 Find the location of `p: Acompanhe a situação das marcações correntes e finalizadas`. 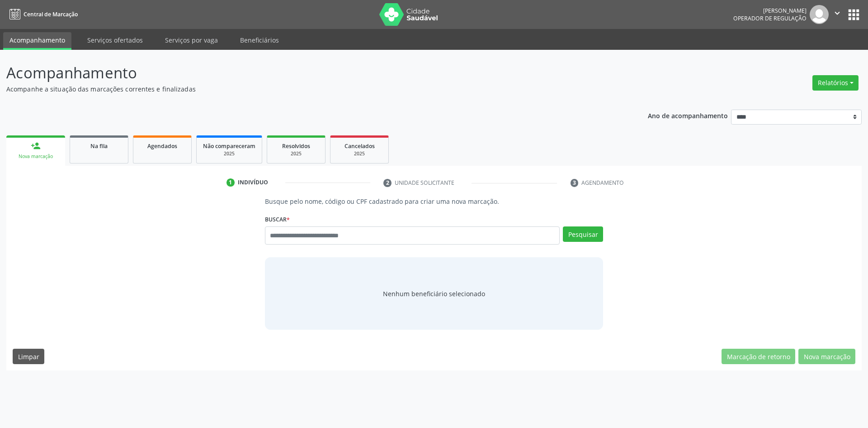

p: Acompanhe a situação das marcações correntes e finalizadas is located at coordinates (306, 89).